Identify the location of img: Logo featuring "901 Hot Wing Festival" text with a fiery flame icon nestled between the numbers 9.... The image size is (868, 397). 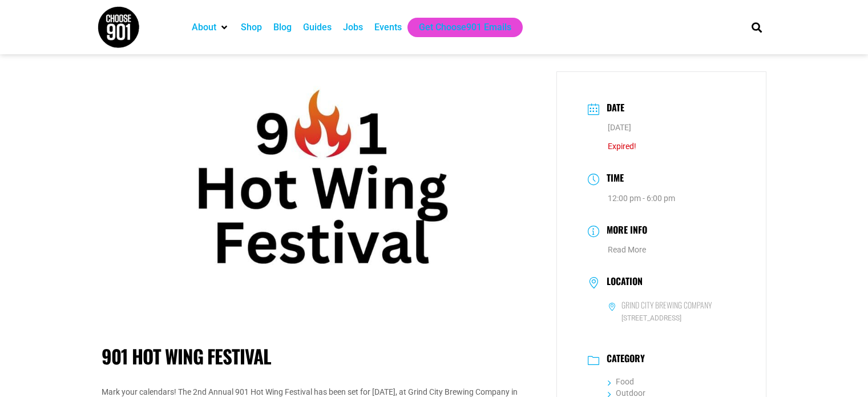
(320, 194).